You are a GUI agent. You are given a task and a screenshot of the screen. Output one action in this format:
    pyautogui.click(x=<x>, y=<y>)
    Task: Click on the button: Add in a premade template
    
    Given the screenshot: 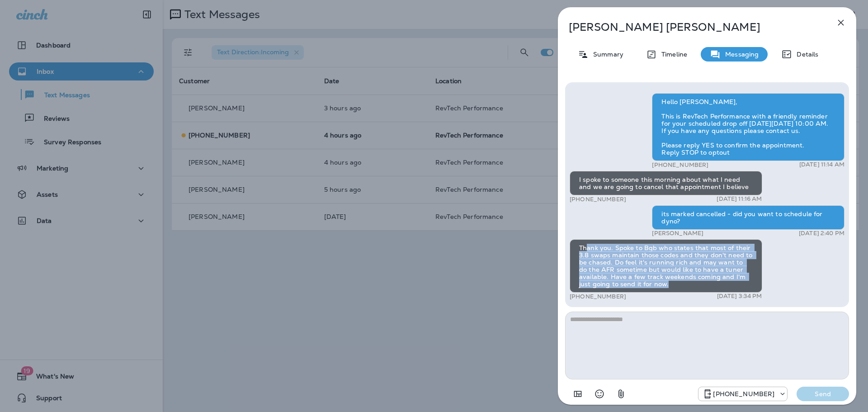 What is the action you would take?
    pyautogui.click(x=577, y=394)
    